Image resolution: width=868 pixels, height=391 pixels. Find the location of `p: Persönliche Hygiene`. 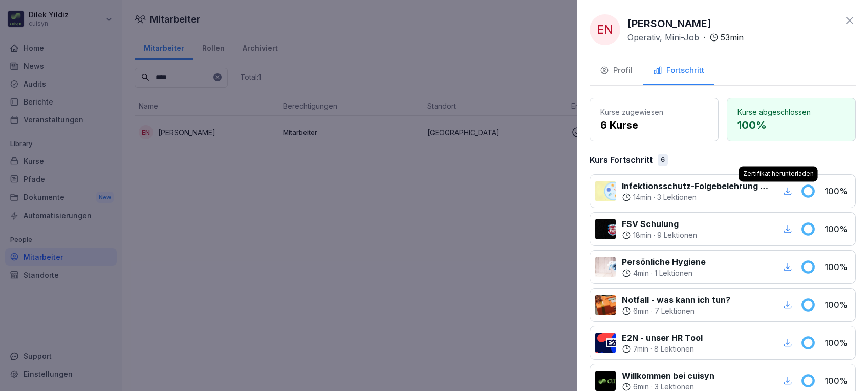

p: Persönliche Hygiene is located at coordinates (664, 262).